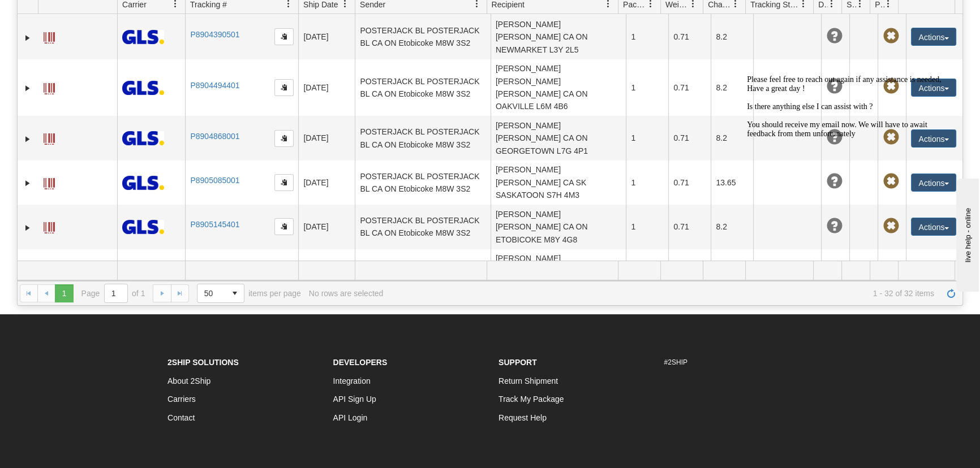  I want to click on a: P8904390501, so click(215, 34).